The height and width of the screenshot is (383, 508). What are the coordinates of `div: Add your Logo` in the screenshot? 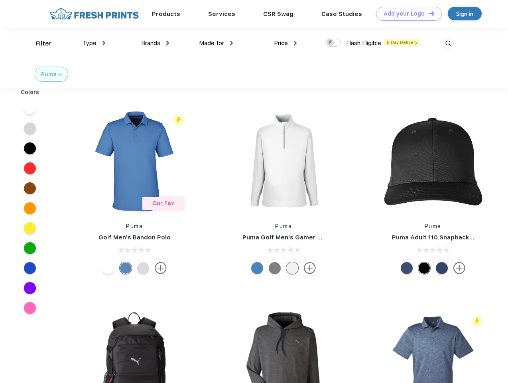 It's located at (404, 14).